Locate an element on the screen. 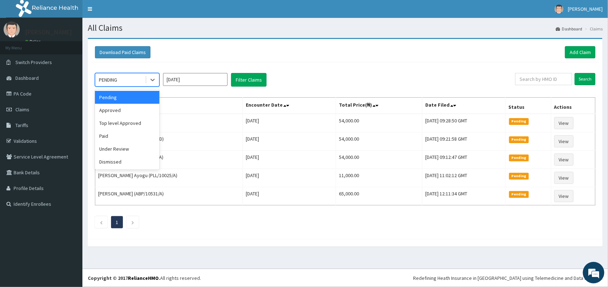  span: Switch Providers is located at coordinates (34, 62).